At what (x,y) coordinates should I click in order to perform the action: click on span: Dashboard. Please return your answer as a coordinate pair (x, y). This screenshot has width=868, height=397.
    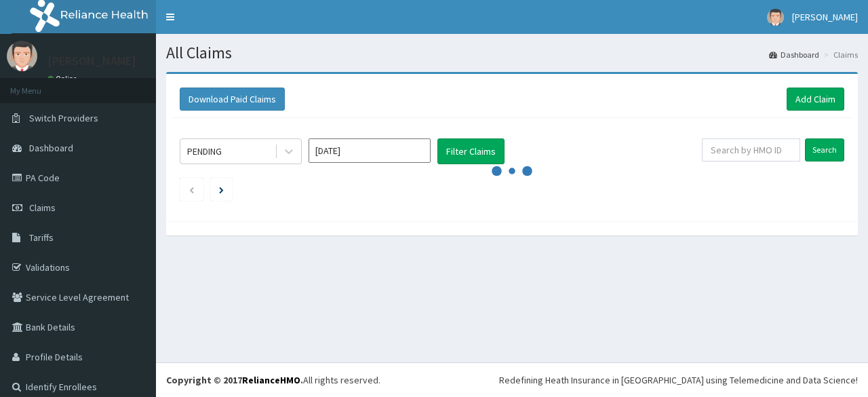
    Looking at the image, I should click on (51, 148).